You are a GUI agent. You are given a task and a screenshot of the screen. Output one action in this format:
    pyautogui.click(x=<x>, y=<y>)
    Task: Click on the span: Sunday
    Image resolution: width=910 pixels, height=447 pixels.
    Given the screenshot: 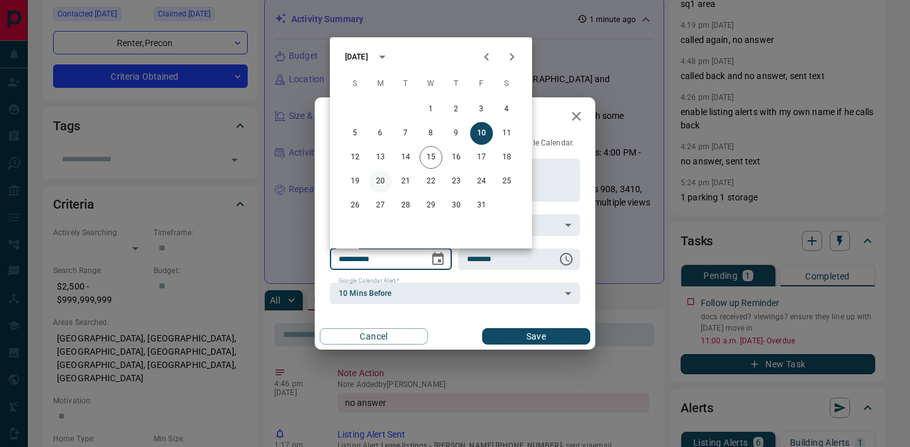 What is the action you would take?
    pyautogui.click(x=355, y=84)
    